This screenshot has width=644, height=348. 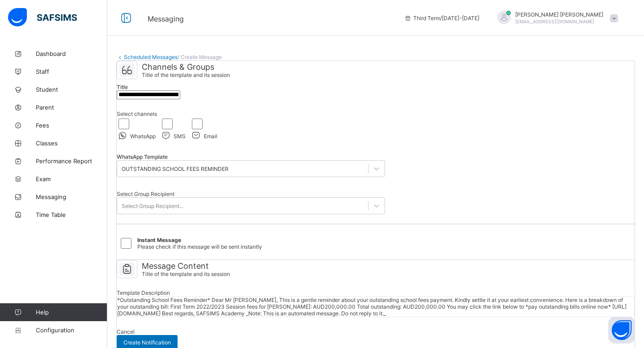 I want to click on span: Template Description, so click(x=143, y=294).